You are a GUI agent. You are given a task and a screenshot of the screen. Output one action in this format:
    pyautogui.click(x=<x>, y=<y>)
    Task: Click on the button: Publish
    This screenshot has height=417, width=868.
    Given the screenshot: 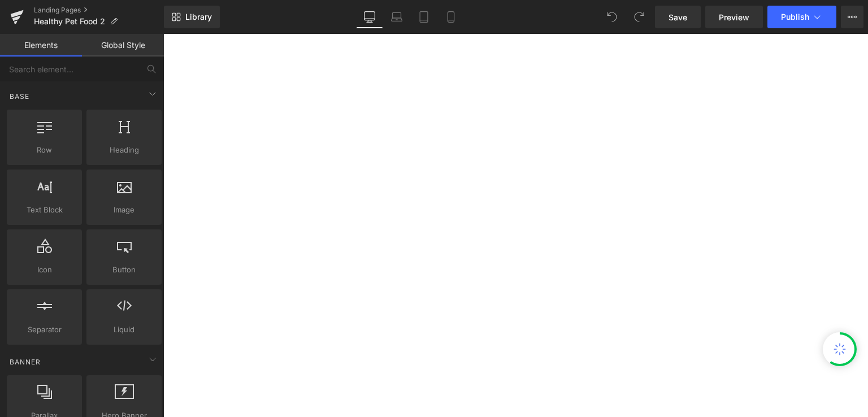 What is the action you would take?
    pyautogui.click(x=802, y=17)
    